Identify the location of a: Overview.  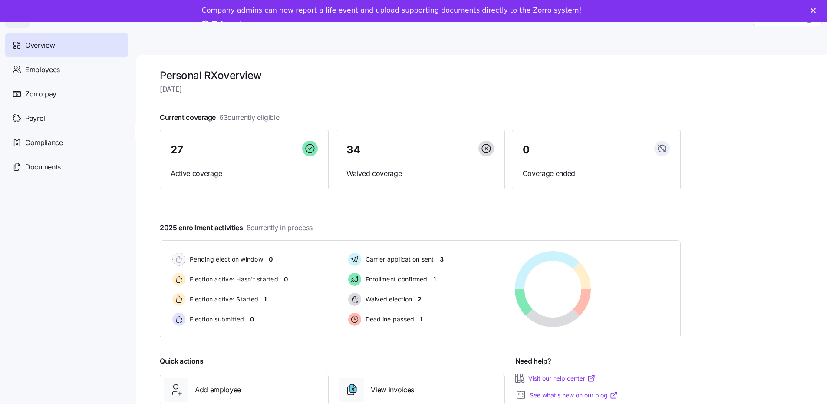
(67, 45).